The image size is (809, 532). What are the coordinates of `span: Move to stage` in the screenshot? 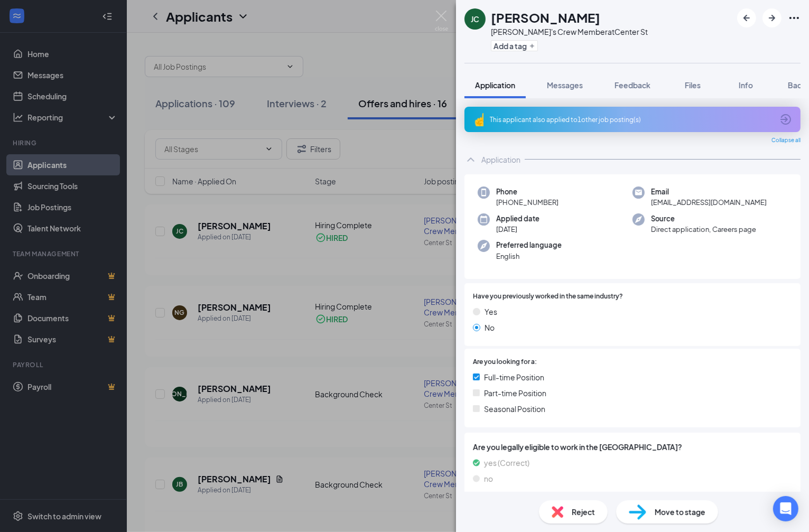 It's located at (680, 512).